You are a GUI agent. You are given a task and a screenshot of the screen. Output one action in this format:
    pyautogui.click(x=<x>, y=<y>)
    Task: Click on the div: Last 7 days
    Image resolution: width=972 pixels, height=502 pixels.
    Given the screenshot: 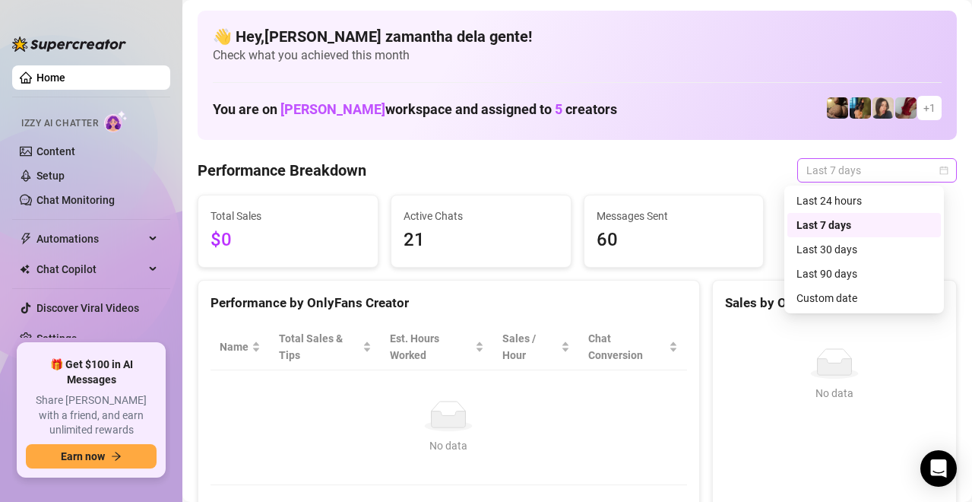 What is the action you would take?
    pyautogui.click(x=864, y=225)
    